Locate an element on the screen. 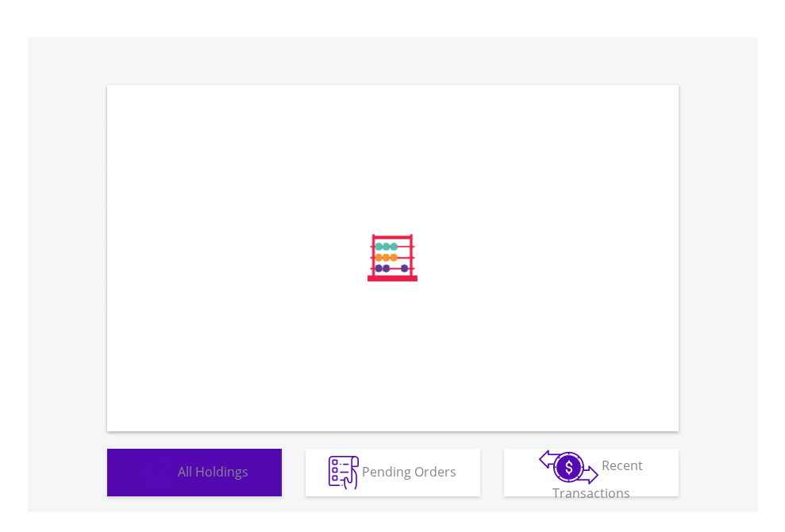 Image resolution: width=785 pixels, height=532 pixels. img: holdings-wht.png is located at coordinates (157, 473).